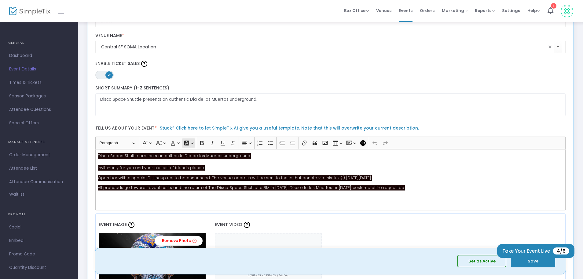 The image size is (583, 279). Describe the element at coordinates (561, 250) in the screenshot. I see `span: 4/6` at that location.